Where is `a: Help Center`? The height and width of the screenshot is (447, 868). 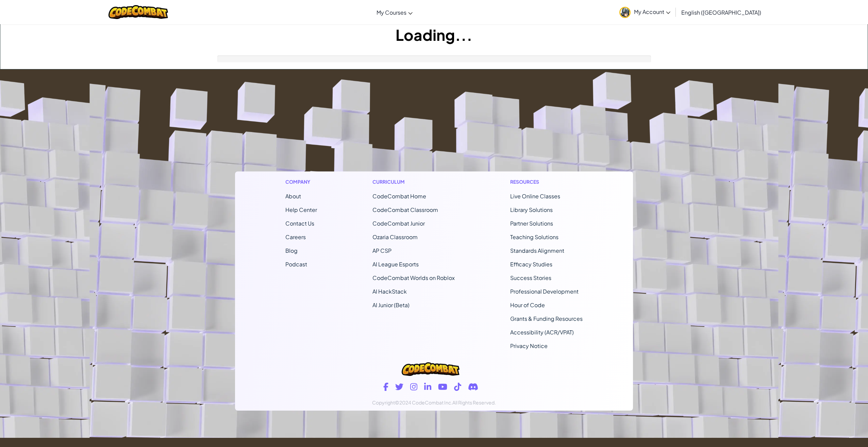
a: Help Center is located at coordinates (301, 210).